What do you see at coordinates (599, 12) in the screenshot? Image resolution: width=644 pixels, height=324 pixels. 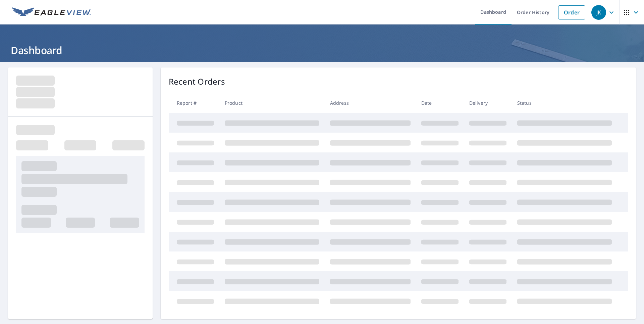 I see `div: JK` at bounding box center [599, 12].